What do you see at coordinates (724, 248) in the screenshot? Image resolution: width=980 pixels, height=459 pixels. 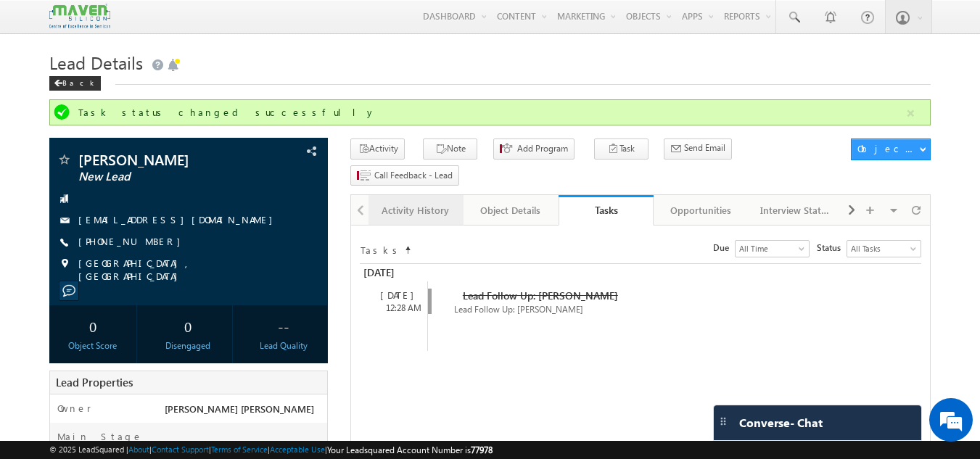 I see `span: Due` at bounding box center [724, 248].